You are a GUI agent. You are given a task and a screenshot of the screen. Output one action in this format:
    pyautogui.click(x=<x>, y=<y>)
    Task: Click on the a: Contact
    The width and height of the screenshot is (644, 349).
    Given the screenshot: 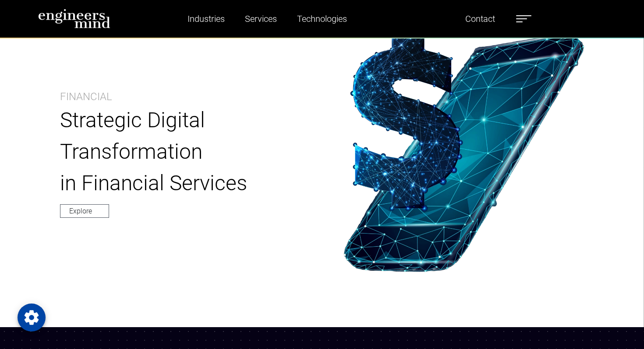 What is the action you would take?
    pyautogui.click(x=480, y=19)
    